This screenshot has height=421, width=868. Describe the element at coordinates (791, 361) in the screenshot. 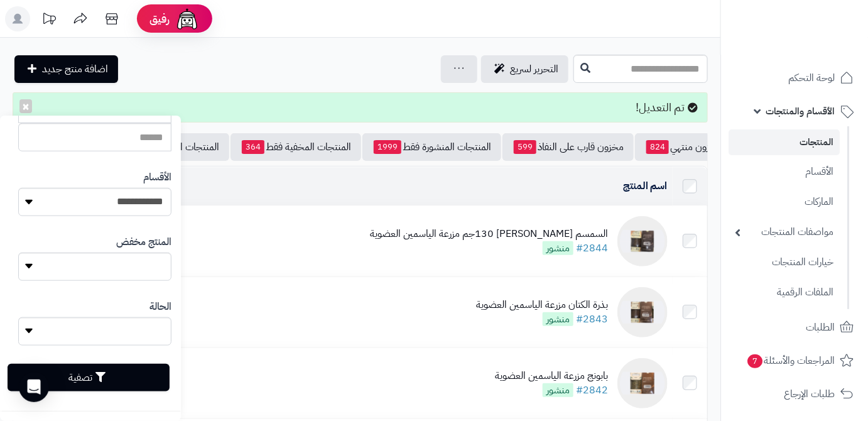

I see `span: المراجعات والأسئلة` at that location.